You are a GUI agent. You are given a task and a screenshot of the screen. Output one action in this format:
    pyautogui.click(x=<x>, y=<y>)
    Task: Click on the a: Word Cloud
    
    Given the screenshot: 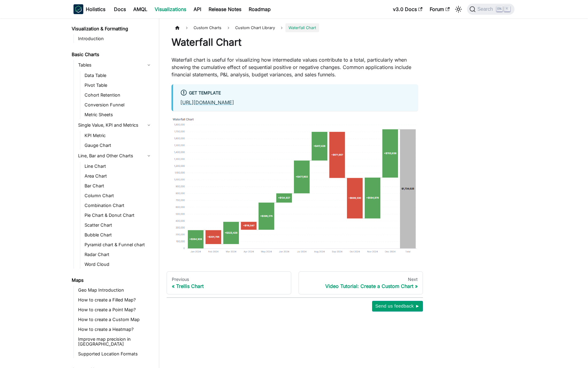 What is the action you would take?
    pyautogui.click(x=118, y=265)
    